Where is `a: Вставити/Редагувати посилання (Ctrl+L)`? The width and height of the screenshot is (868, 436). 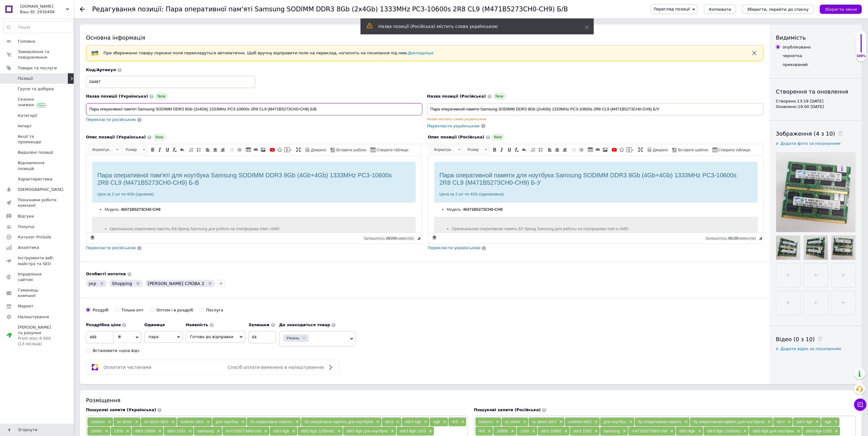 a: Вставити/Редагувати посилання (Ctrl+L) is located at coordinates (255, 150).